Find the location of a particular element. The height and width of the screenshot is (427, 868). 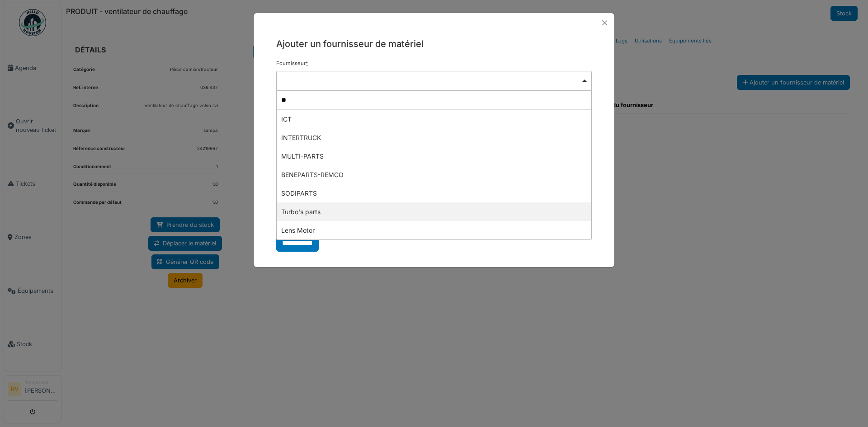

div: SODIPARTS is located at coordinates (434, 193).